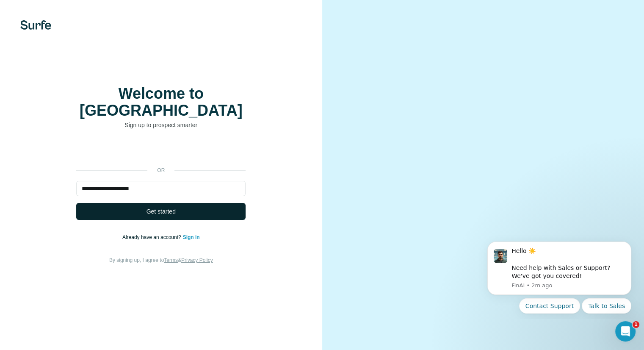 The height and width of the screenshot is (350, 644). Describe the element at coordinates (131, 71) in the screenshot. I see `button: Quick reply: Talk to Sales` at that location.